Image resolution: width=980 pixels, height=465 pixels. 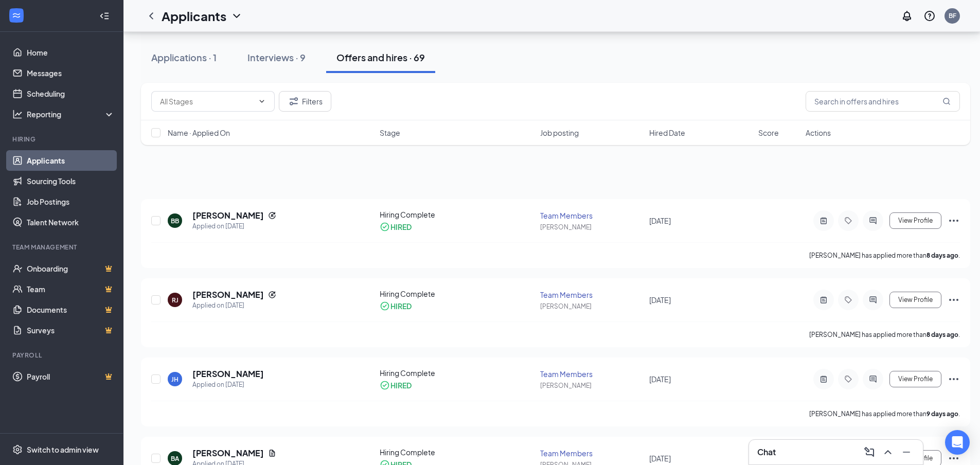 What do you see at coordinates (952, 15) in the screenshot?
I see `div: BF` at bounding box center [952, 15].